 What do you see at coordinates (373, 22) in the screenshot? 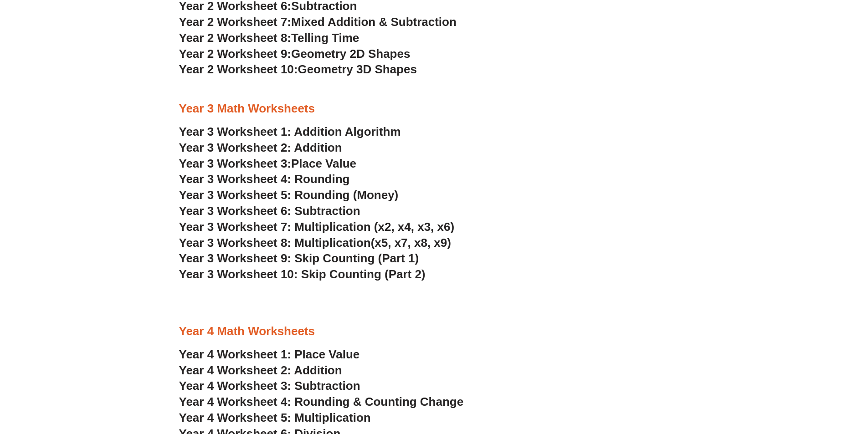
I see `span: Mixed Addition & Subtraction` at bounding box center [373, 22].